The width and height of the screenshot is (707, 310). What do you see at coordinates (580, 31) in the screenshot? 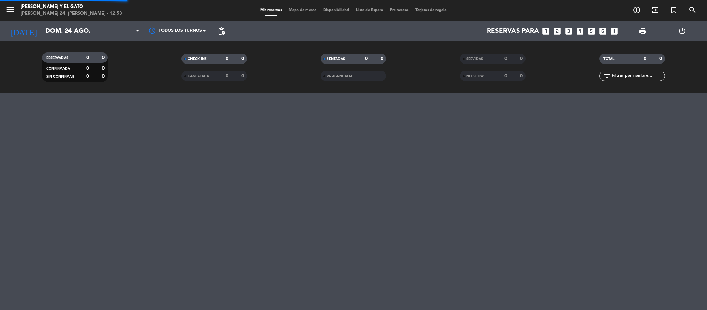
I see `i: looks_4` at bounding box center [580, 31].